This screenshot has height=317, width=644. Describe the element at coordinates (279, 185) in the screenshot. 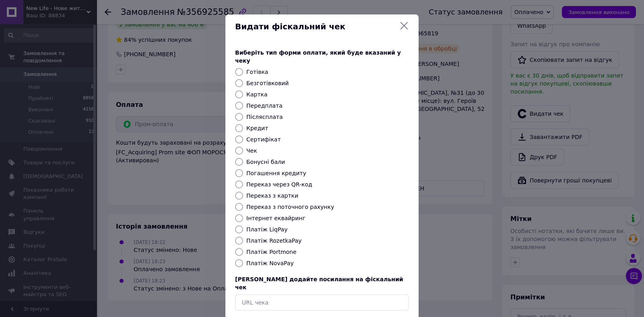

I see `label: Переказ через QR-код` at that location.